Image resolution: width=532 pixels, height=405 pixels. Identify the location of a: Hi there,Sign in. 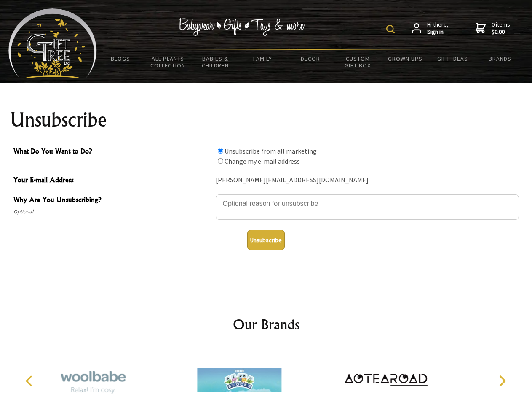
(430, 28).